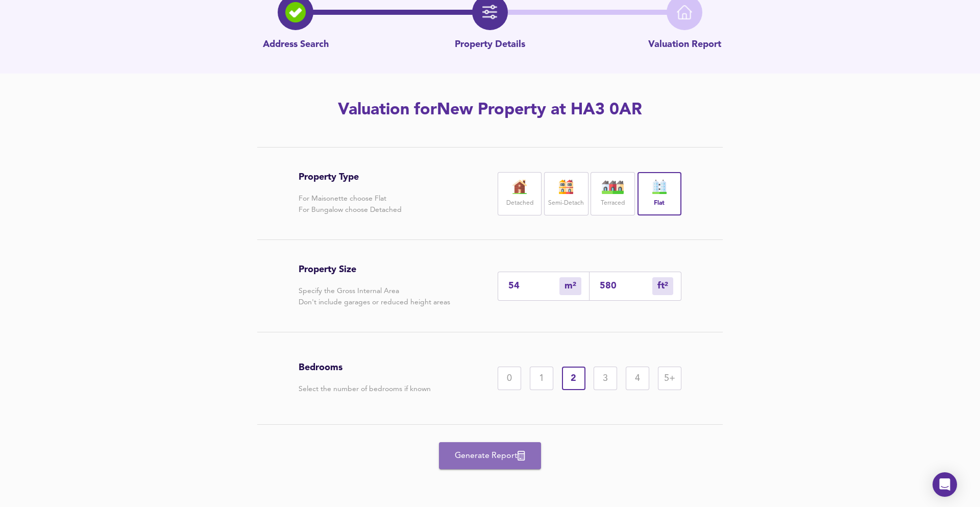  What do you see at coordinates (490, 456) in the screenshot?
I see `button: Generate Report` at bounding box center [490, 456].